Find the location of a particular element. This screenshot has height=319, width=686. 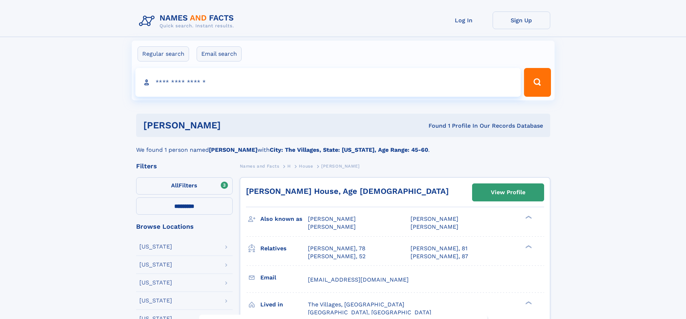

div: View Profile is located at coordinates (508, 193).